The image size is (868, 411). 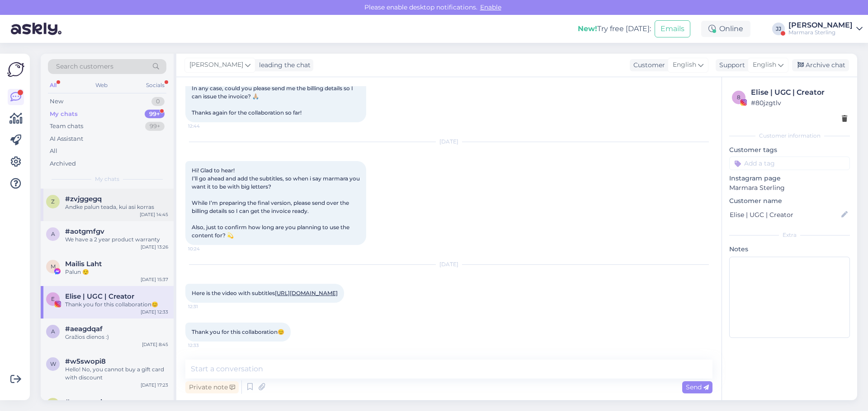 What do you see at coordinates (490, 7) in the screenshot?
I see `span: Enable` at bounding box center [490, 7].